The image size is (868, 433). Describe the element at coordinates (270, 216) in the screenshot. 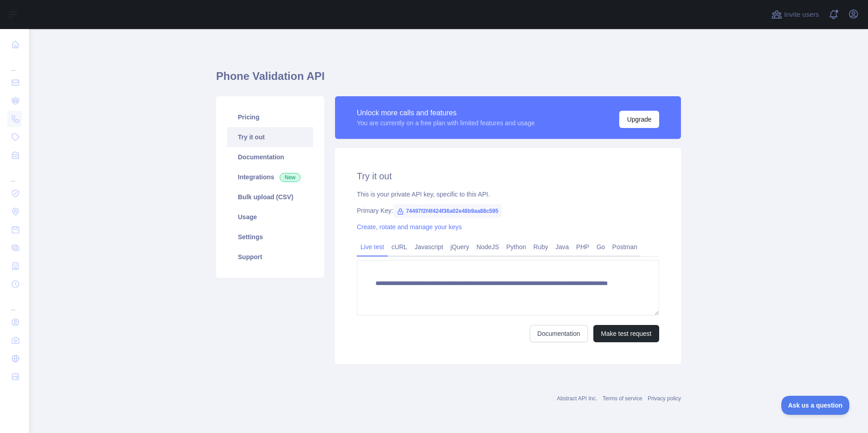

I see `a: Usage` at that location.